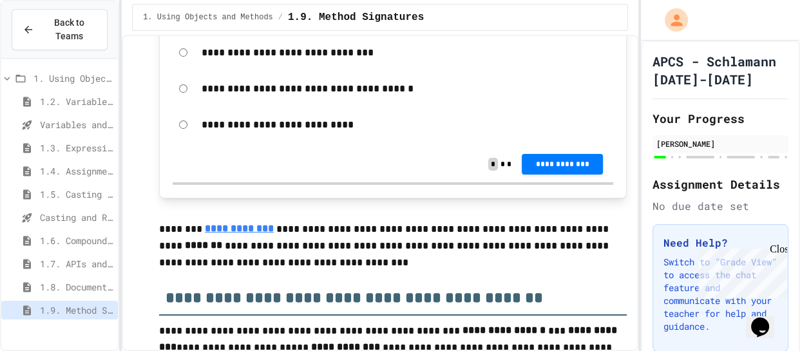 Image resolution: width=800 pixels, height=351 pixels. Describe the element at coordinates (720, 243) in the screenshot. I see `h3: Need Help?` at that location.